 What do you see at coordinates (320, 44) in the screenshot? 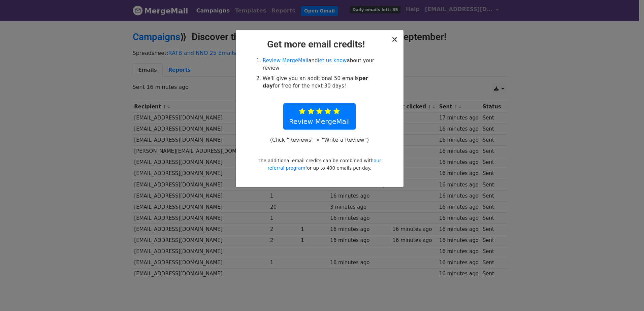
I see `h2: Get more email credits!` at bounding box center [320, 44].